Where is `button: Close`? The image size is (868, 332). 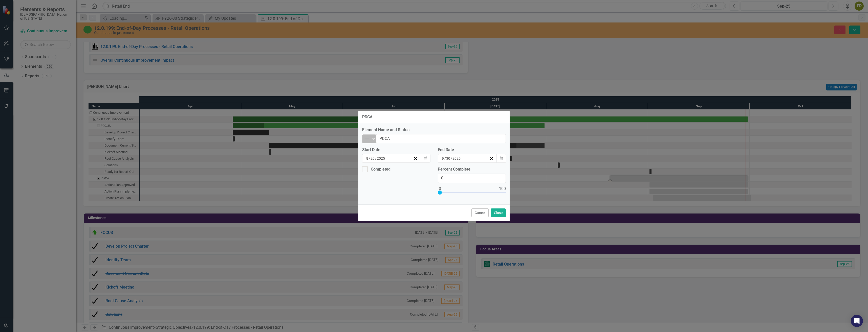 button: Close is located at coordinates (498, 213).